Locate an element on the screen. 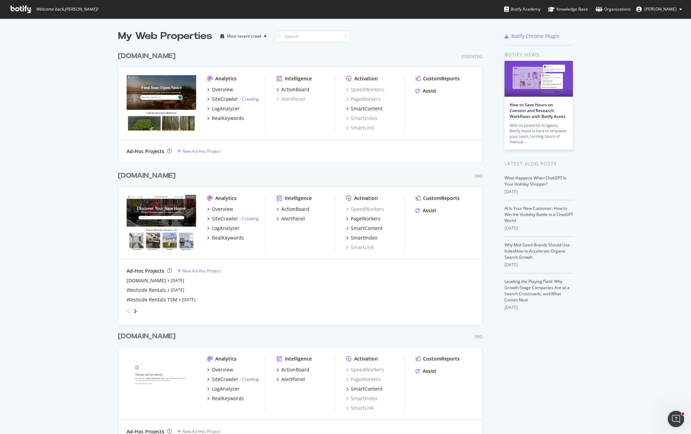 The height and width of the screenshot is (434, 691). img: apartments.com is located at coordinates (161, 223).